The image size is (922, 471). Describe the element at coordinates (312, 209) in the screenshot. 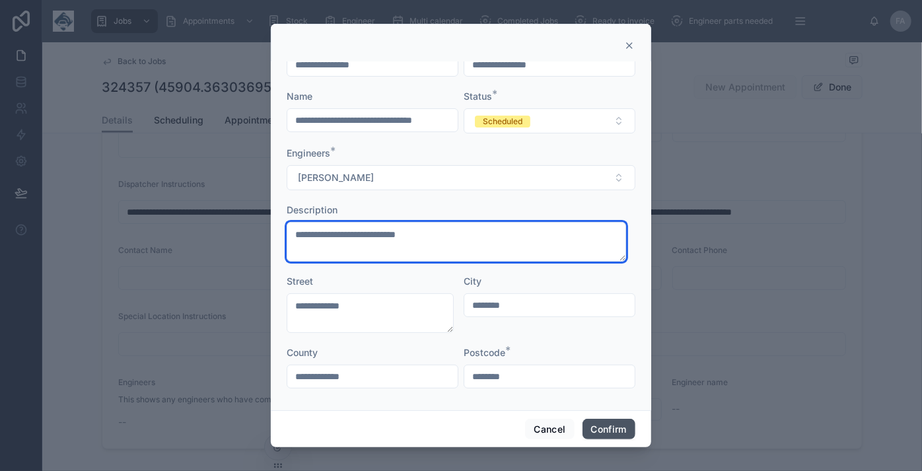

I see `span: Description` at that location.